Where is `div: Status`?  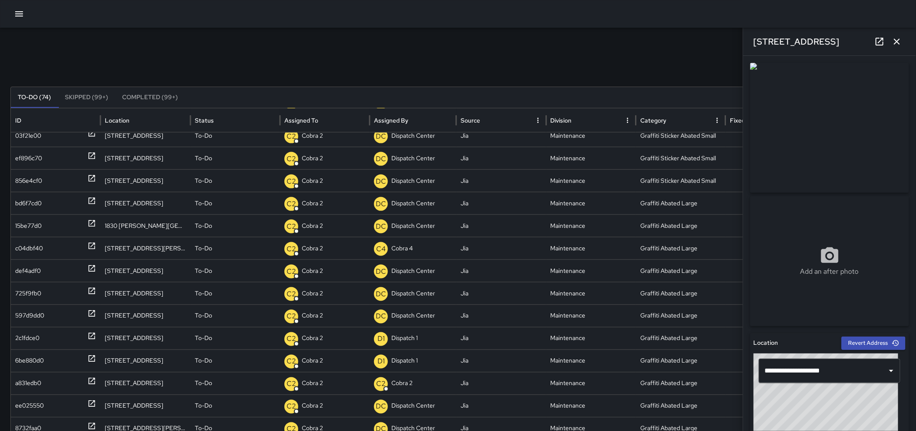
div: Status is located at coordinates (204, 120).